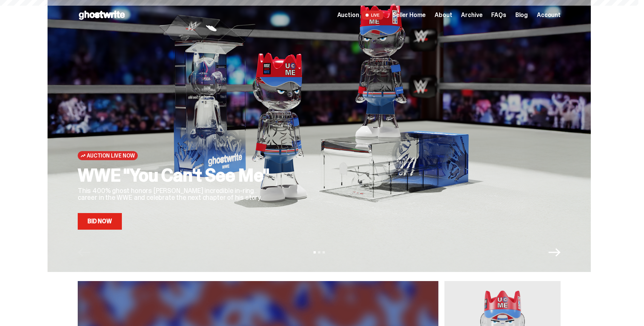  What do you see at coordinates (324, 252) in the screenshot?
I see `button: View slide 3` at bounding box center [324, 252].